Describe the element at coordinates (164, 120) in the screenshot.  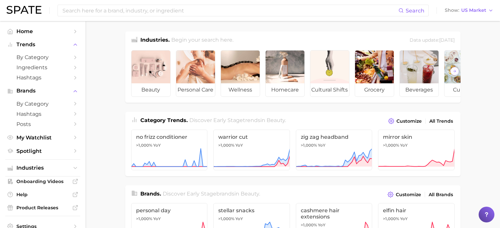
I see `span: Category Trends .` at that location.